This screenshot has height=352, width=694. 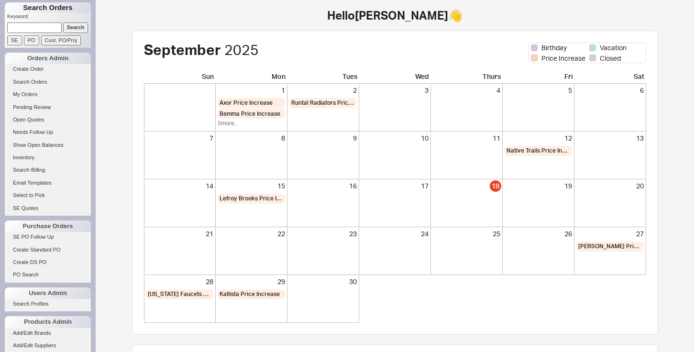 I want to click on span: Axor Price Increase, so click(x=246, y=103).